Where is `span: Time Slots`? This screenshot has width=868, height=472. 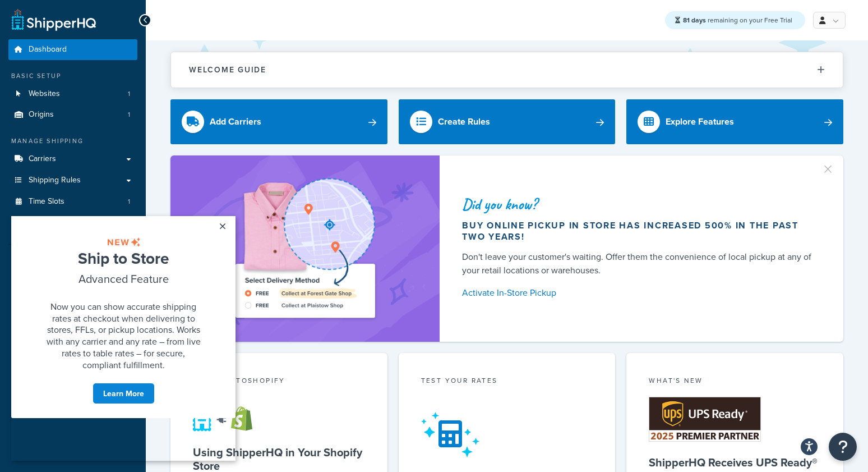 span: Time Slots is located at coordinates (46, 202).